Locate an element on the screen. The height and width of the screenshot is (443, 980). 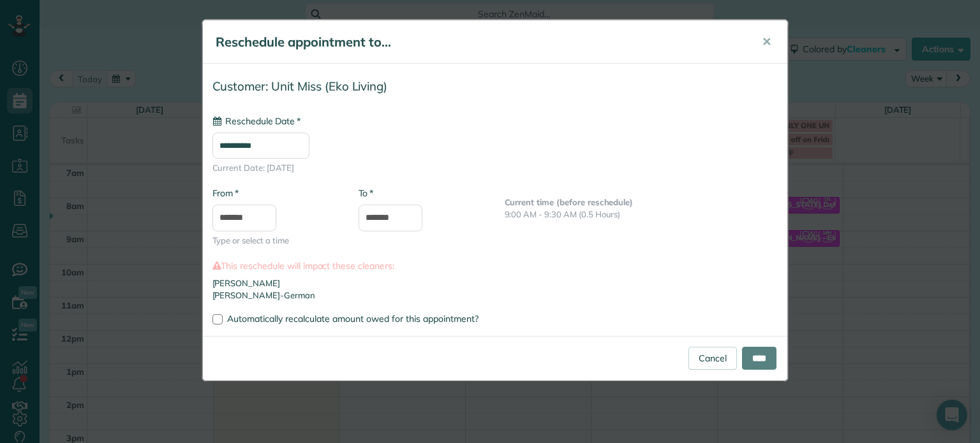
h5: Reschedule appointment to... is located at coordinates (480, 42).